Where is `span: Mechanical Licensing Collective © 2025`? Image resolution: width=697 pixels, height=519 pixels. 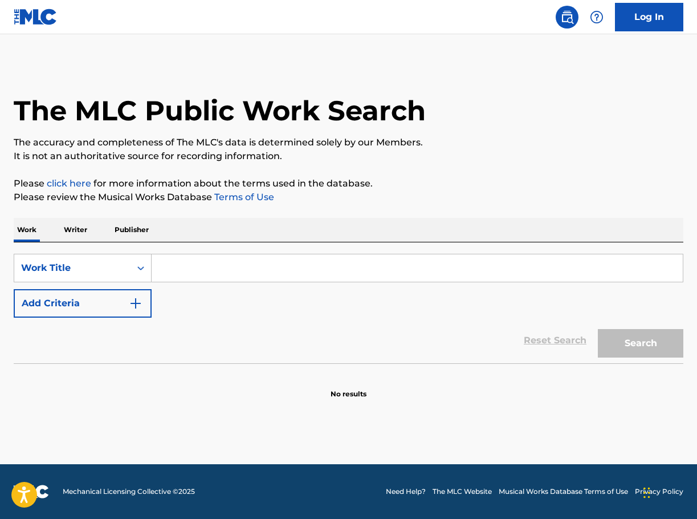
span: Mechanical Licensing Collective © 2025 is located at coordinates (129, 491).